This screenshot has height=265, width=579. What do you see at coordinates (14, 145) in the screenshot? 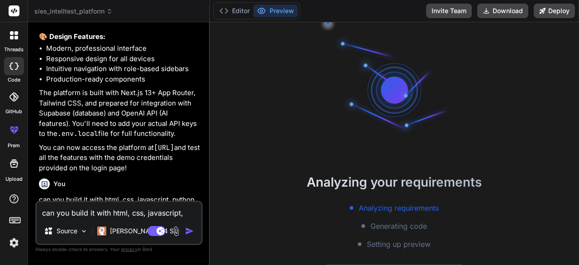
I see `label: prem` at bounding box center [14, 145].